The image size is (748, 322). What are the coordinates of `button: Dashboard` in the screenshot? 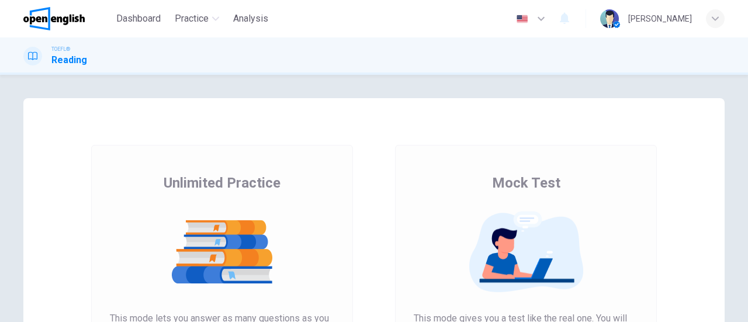 It's located at (138, 19).